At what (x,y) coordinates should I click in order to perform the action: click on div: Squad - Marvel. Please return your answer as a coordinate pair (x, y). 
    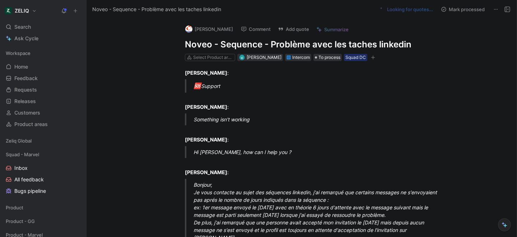
    Looking at the image, I should click on (43, 154).